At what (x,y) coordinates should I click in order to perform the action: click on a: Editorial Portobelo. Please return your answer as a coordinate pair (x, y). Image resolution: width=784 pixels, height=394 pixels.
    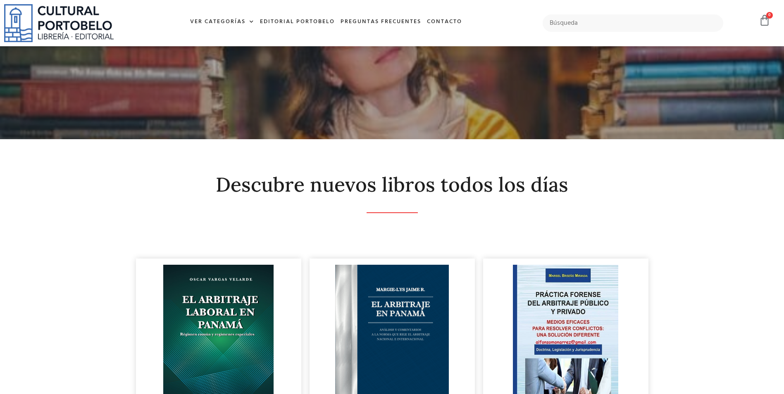
    Looking at the image, I should click on (297, 22).